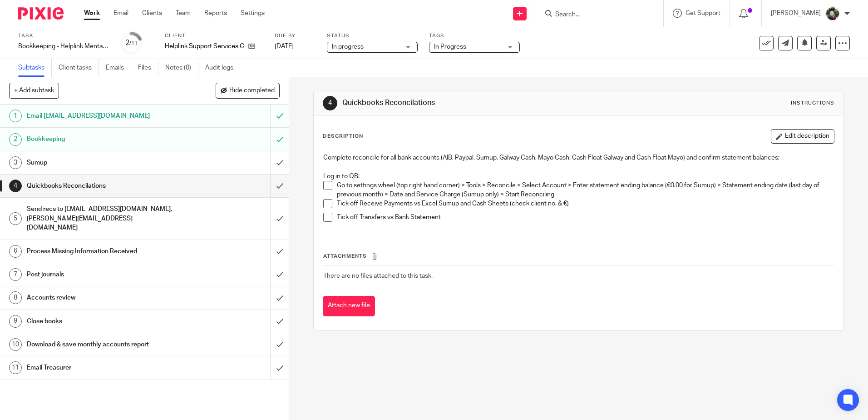 The image size is (868, 420). I want to click on p: Description, so click(343, 136).